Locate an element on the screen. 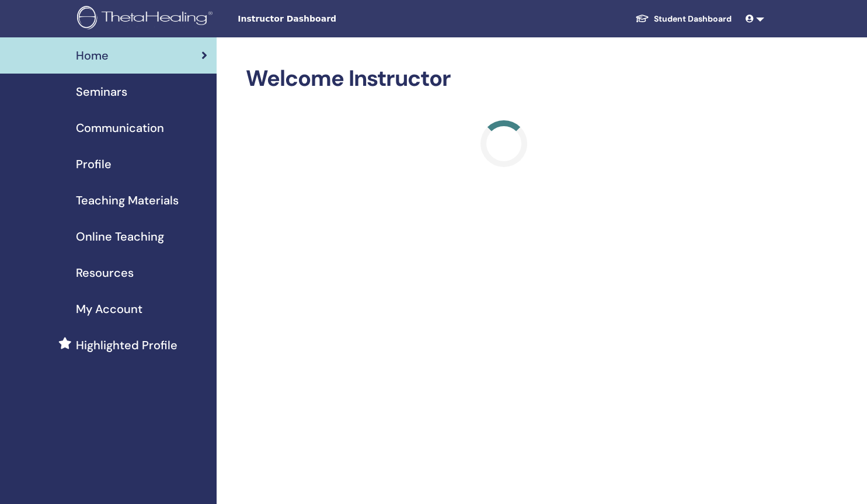 The image size is (867, 504). span: Profile is located at coordinates (94, 164).